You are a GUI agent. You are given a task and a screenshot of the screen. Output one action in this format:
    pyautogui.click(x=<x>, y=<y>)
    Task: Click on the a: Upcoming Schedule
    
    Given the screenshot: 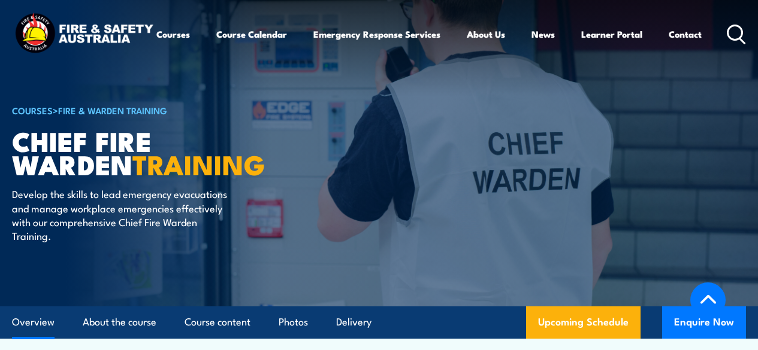 What is the action you would take?
    pyautogui.click(x=583, y=323)
    